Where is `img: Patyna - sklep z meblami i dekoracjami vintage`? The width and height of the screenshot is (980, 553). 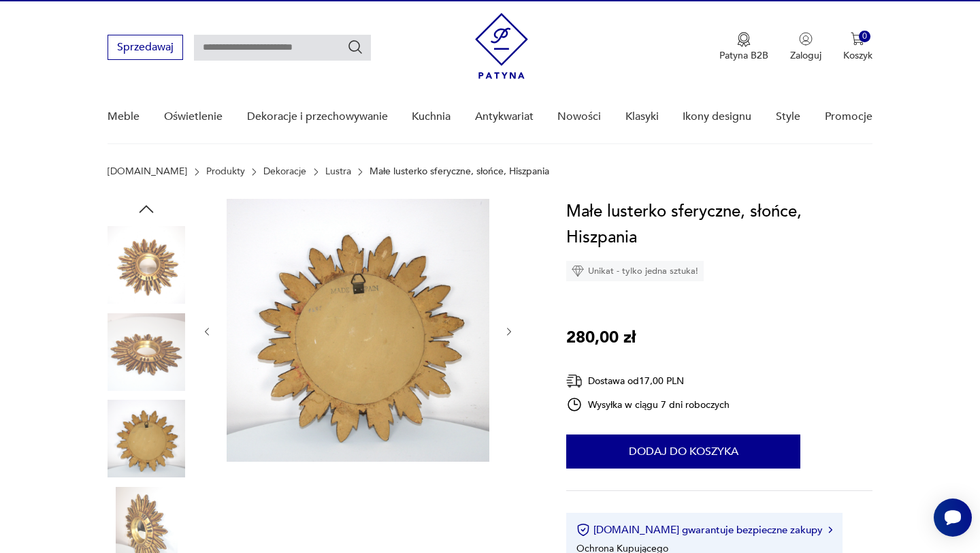 img: Patyna - sklep z meblami i dekoracjami vintage is located at coordinates (501, 46).